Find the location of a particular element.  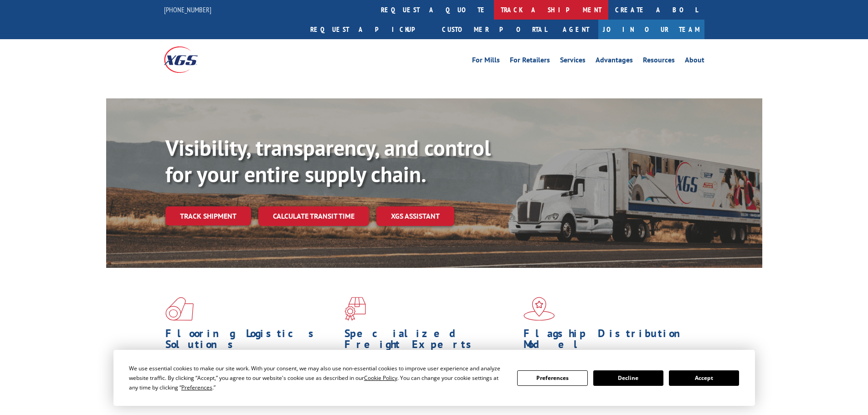

a: Request a pickup is located at coordinates (369, 29).